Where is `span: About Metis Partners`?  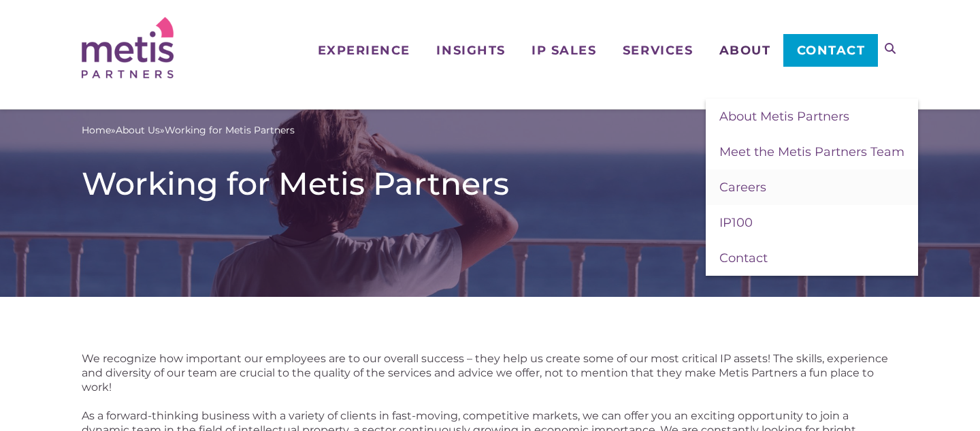 span: About Metis Partners is located at coordinates (784, 117).